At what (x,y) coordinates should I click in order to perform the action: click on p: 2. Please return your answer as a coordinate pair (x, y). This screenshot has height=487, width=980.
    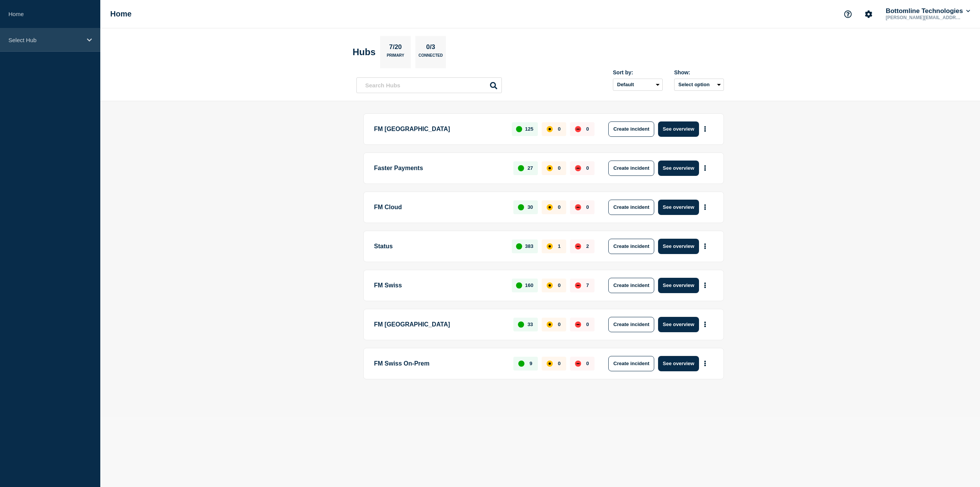
    Looking at the image, I should click on (587, 246).